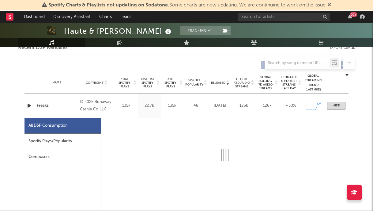  Describe the element at coordinates (329, 5) in the screenshot. I see `span: Dismiss` at that location.